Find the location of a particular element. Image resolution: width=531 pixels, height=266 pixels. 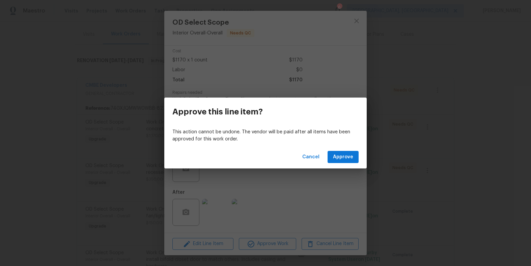

h3: Approve this line item? is located at coordinates (218, 112).